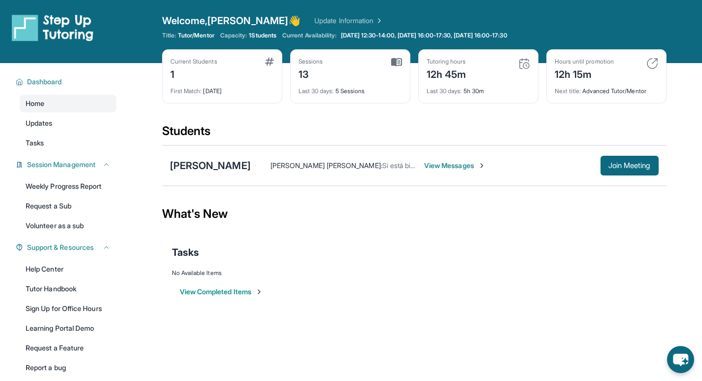 The height and width of the screenshot is (381, 702). I want to click on a: Tasks, so click(68, 143).